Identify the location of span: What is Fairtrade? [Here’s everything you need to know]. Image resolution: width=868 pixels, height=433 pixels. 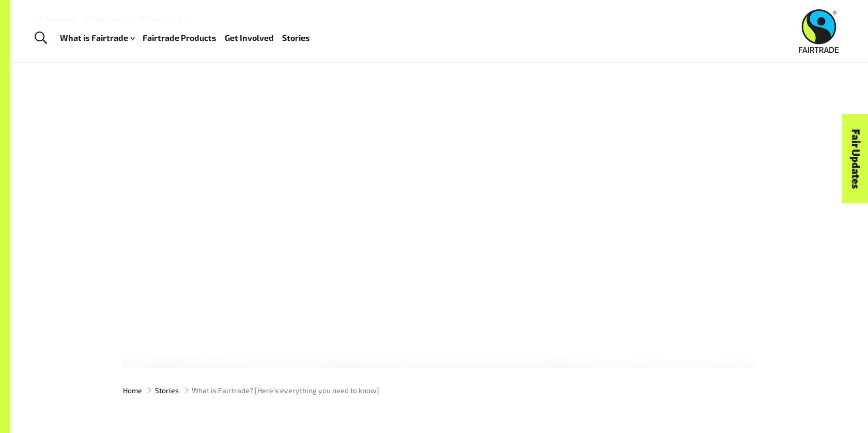
(285, 390).